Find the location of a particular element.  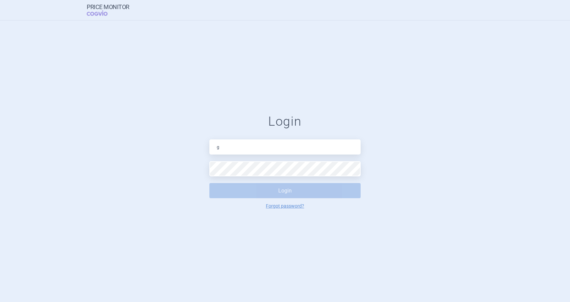

input: Email is located at coordinates (285, 147).